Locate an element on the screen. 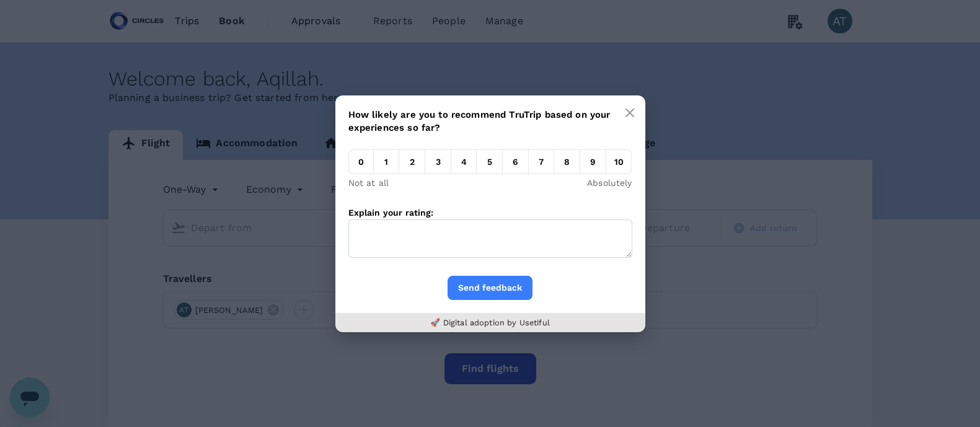 Image resolution: width=980 pixels, height=427 pixels. p: Absolutely is located at coordinates (609, 182).